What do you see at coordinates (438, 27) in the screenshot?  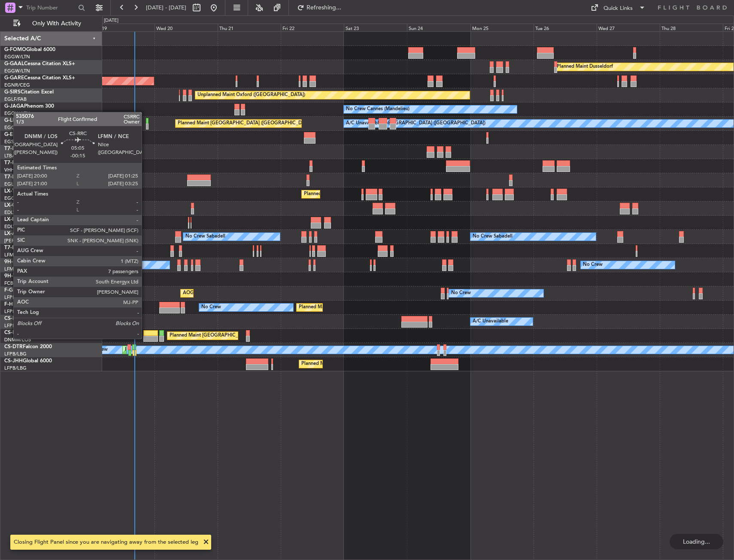 I see `div: Sun 24` at bounding box center [438, 27].